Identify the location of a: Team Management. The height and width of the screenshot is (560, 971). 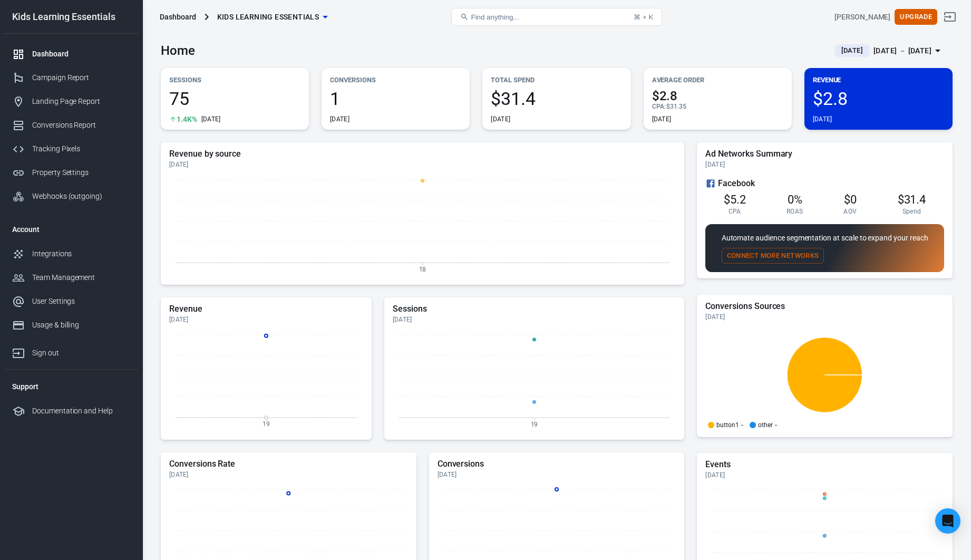
(71, 277).